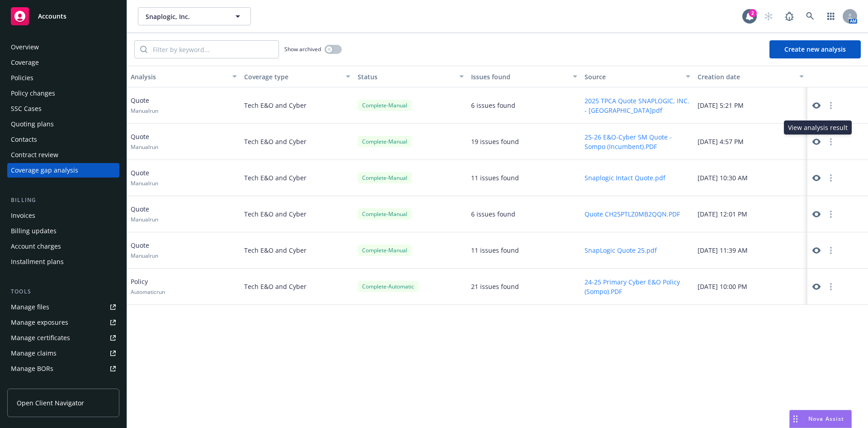 The width and height of the screenshot is (868, 428). I want to click on svg: Search, so click(144, 50).